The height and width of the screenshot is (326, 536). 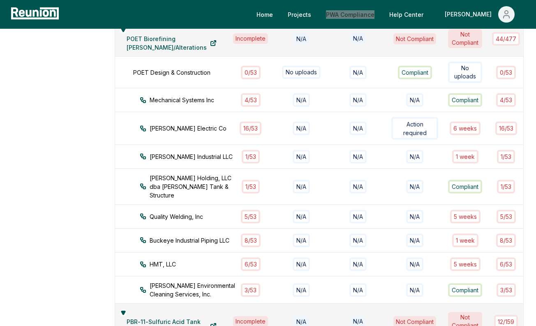 I want to click on div: Action required, so click(x=415, y=128).